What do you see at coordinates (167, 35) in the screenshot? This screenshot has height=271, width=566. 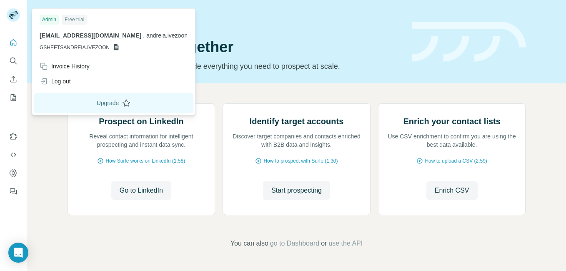 I see `span: andreia.ivezoon` at bounding box center [167, 35].